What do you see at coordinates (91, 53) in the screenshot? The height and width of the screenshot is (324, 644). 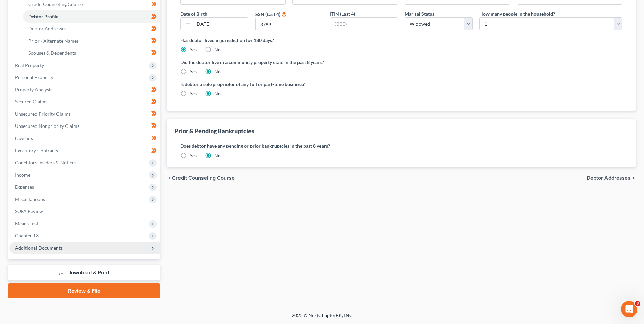 I see `a: Spouses & Dependents` at bounding box center [91, 53].